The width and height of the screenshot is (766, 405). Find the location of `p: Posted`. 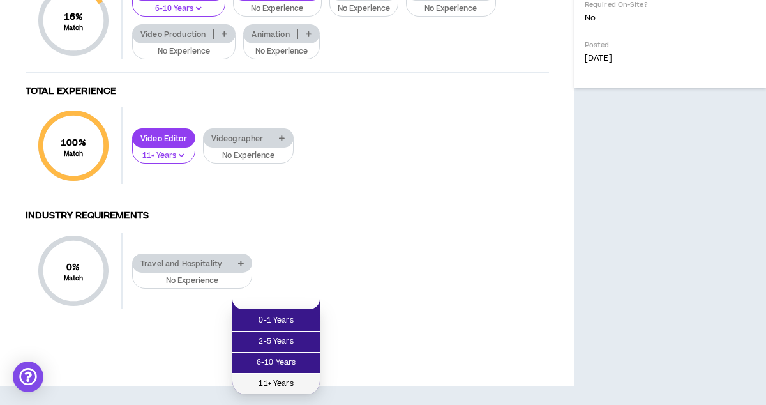

p: Posted is located at coordinates (670, 45).